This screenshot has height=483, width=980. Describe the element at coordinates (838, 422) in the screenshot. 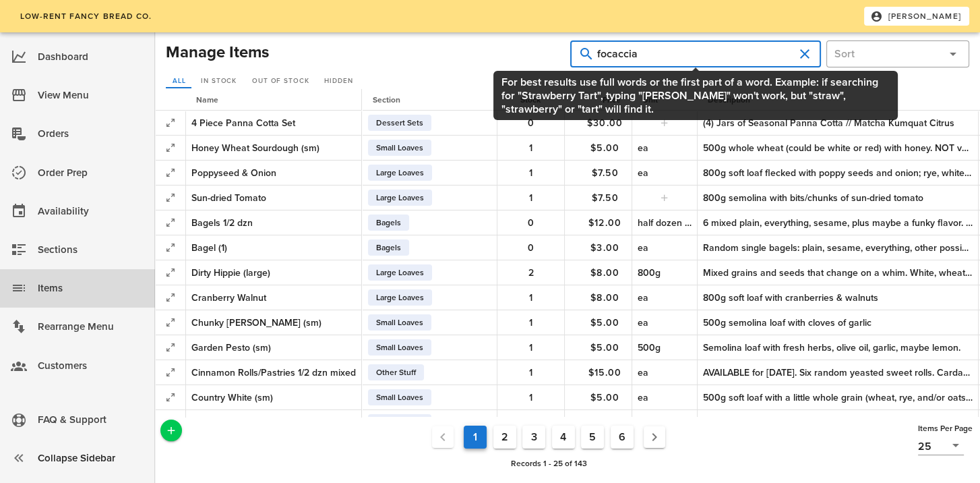

I see `div: 500g yeast loaf with white, whole wheat, rye, semolina flours and rolled oats. Soft & puffy.` at that location.